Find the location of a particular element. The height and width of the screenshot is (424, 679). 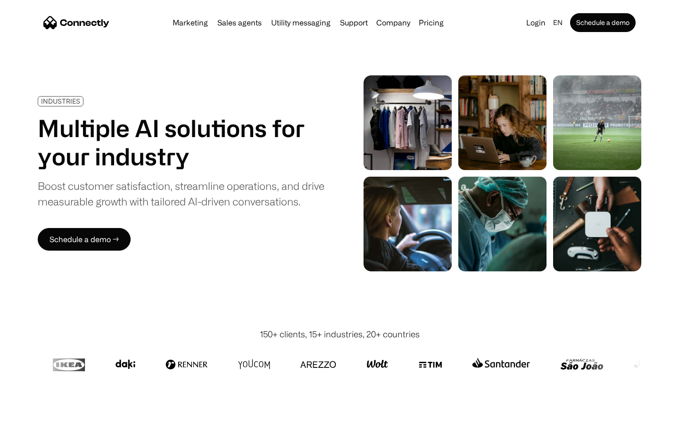

a: Schedule a demo is located at coordinates (602, 23).